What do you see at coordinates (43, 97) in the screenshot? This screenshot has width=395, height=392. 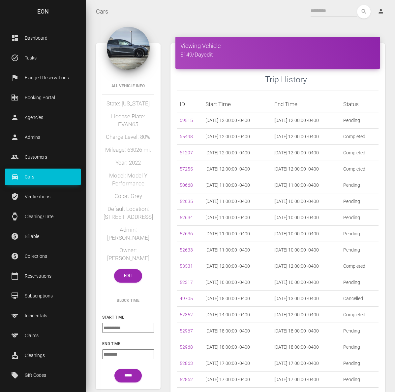 I see `a: corporate_fare Booking Portal` at bounding box center [43, 97].